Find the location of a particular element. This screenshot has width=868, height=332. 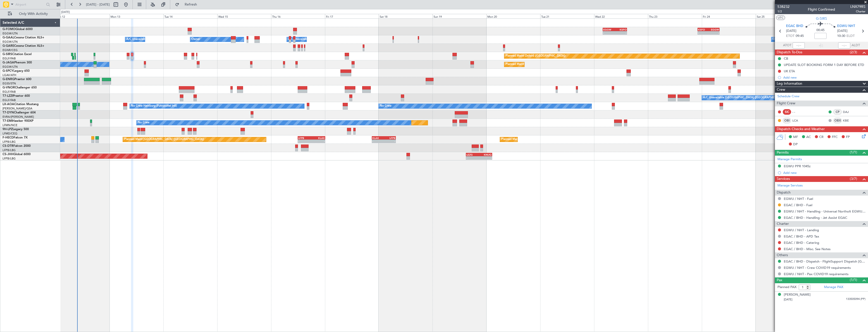

div: KSFO is located at coordinates (621, 29).